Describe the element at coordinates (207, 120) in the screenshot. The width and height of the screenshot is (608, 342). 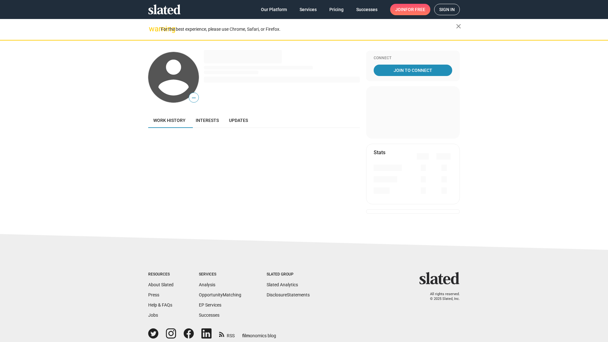
I see `span: Interests` at that location.